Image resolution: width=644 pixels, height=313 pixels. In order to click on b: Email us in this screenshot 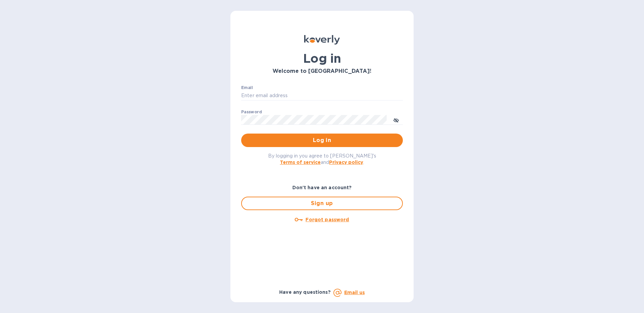, I will do `click(354, 292)`.